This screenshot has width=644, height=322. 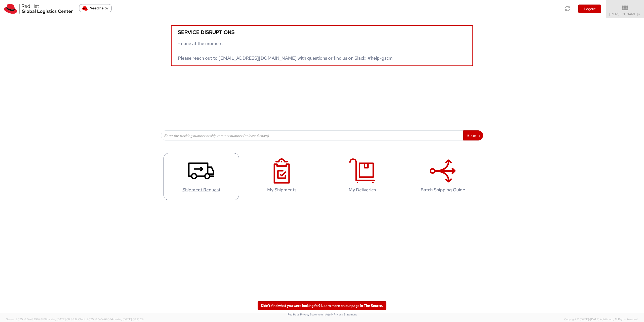 What do you see at coordinates (38, 9) in the screenshot?
I see `img: rh-logistics-00dfa346123c4ec078e1.svg` at bounding box center [38, 9].